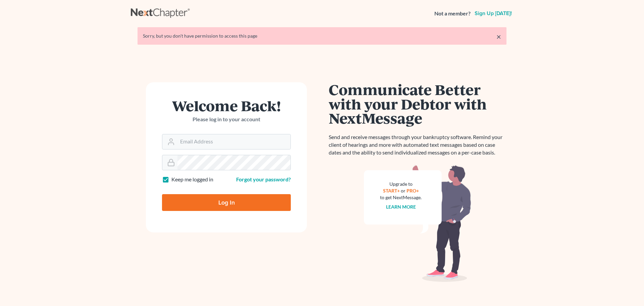  I want to click on div: to get NextMessage., so click(401, 198).